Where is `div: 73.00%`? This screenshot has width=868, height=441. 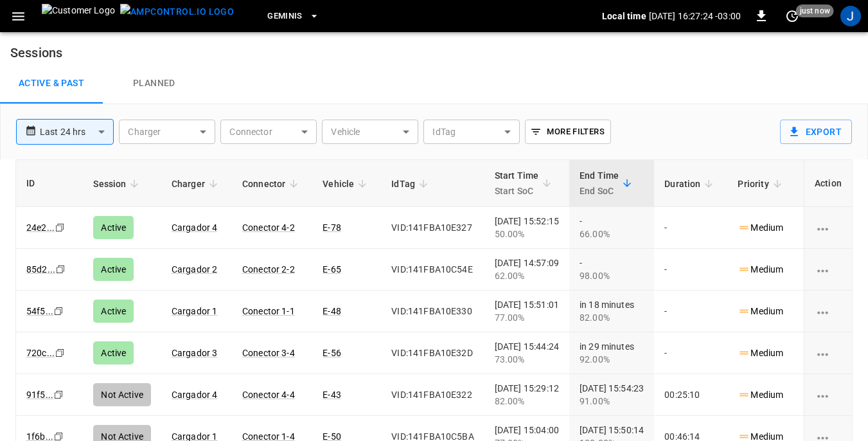 div: 73.00% is located at coordinates (527, 360).